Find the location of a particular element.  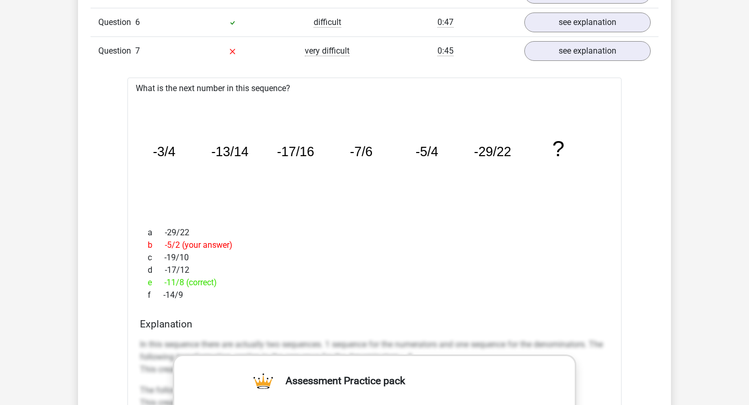

span: 6 is located at coordinates (137, 22).